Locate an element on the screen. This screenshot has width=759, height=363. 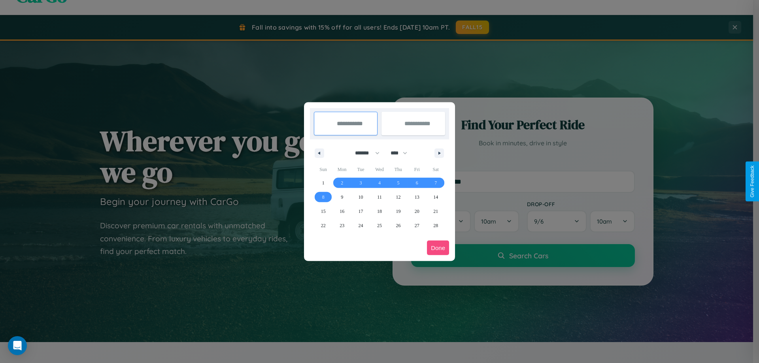
span: 28 is located at coordinates (436, 226).